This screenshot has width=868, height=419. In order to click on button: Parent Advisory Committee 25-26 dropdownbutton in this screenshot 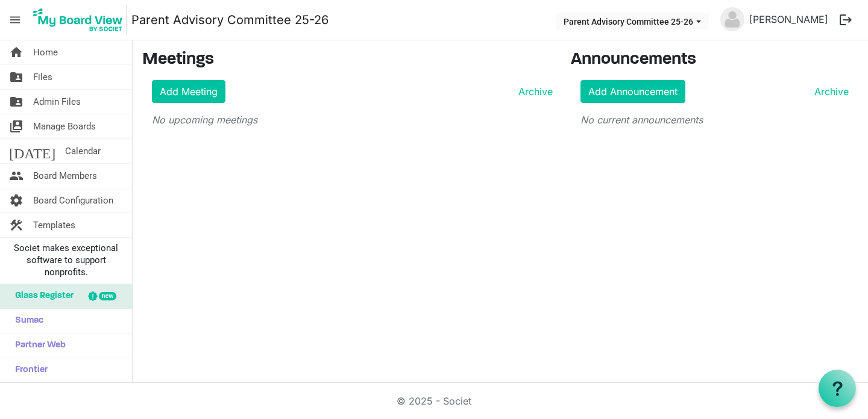, I will do `click(632, 21)`.